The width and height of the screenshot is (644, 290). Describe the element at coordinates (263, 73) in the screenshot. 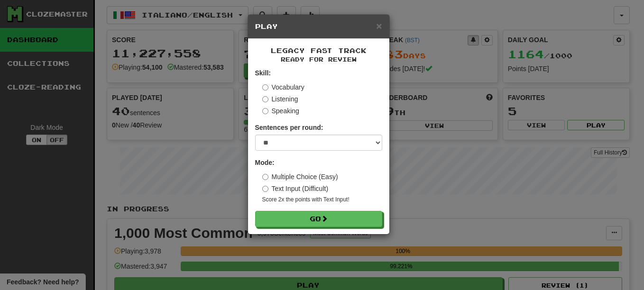

I see `strong: Skill:` at that location.